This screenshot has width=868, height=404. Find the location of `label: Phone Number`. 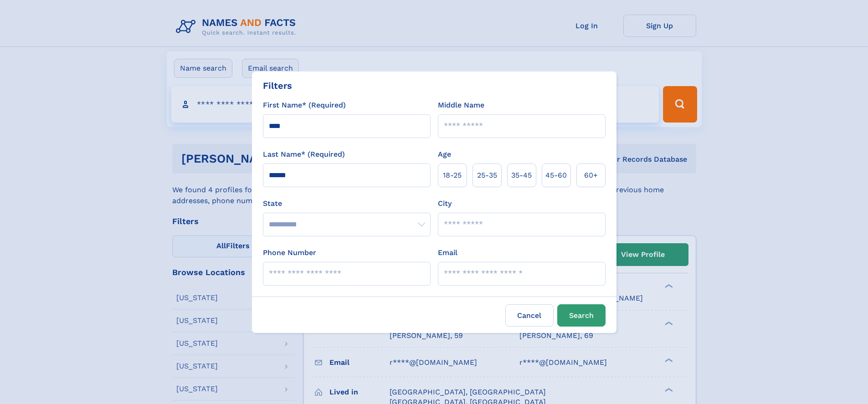

label: Phone Number is located at coordinates (289, 253).